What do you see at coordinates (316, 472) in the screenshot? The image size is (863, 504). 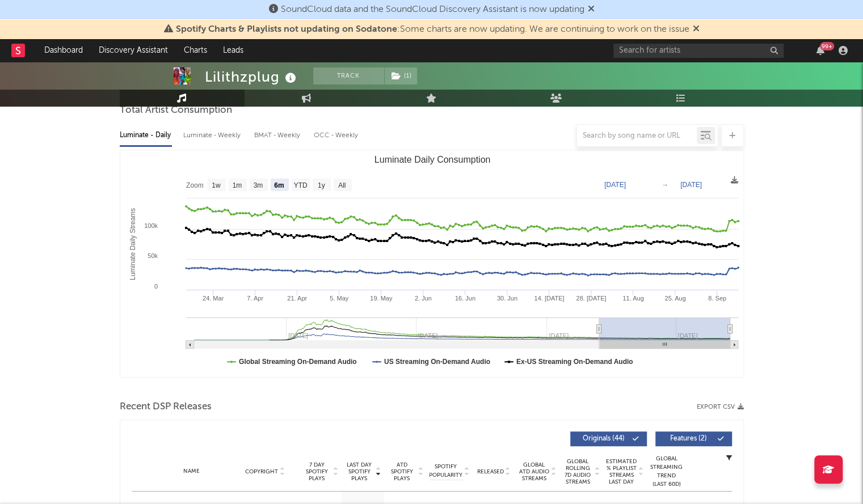 I see `span: 7 Day Spotify Plays` at bounding box center [316, 472].